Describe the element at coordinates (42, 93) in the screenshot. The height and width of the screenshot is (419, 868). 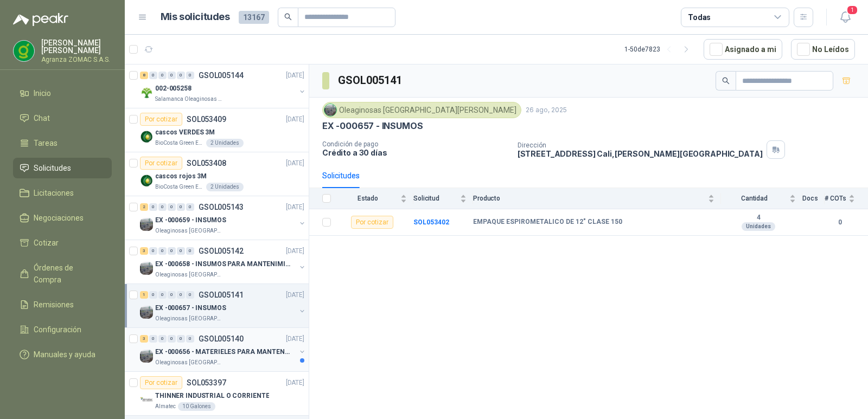
I see `span: Inicio` at that location.